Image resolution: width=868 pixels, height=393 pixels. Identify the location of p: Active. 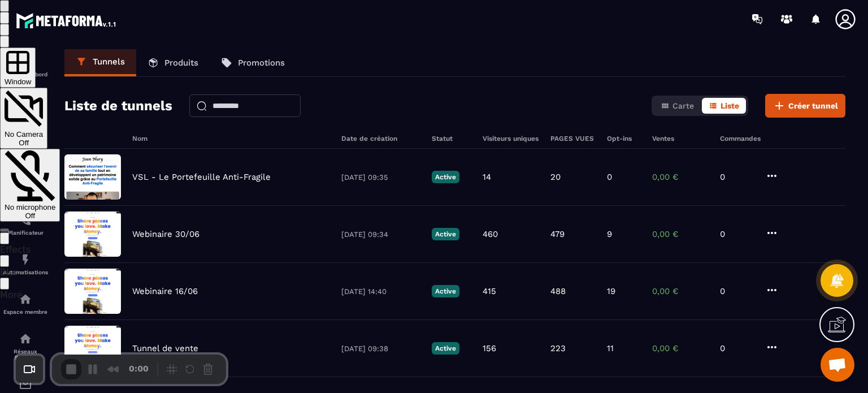
(445, 348).